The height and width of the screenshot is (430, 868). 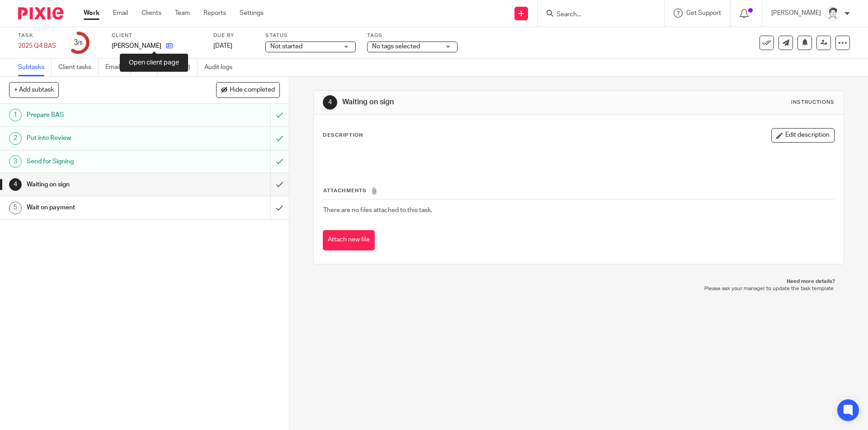 What do you see at coordinates (221, 67) in the screenshot?
I see `a: Audit logs` at bounding box center [221, 67].